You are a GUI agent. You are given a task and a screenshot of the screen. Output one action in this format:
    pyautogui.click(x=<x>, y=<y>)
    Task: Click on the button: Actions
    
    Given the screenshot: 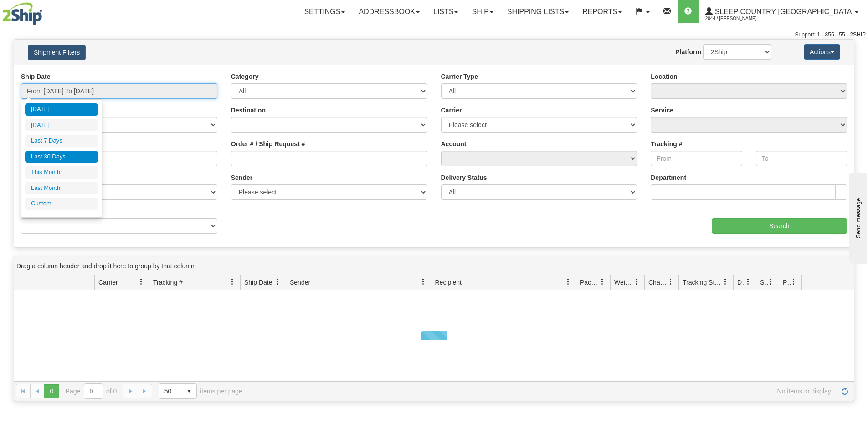 What is the action you would take?
    pyautogui.click(x=822, y=52)
    